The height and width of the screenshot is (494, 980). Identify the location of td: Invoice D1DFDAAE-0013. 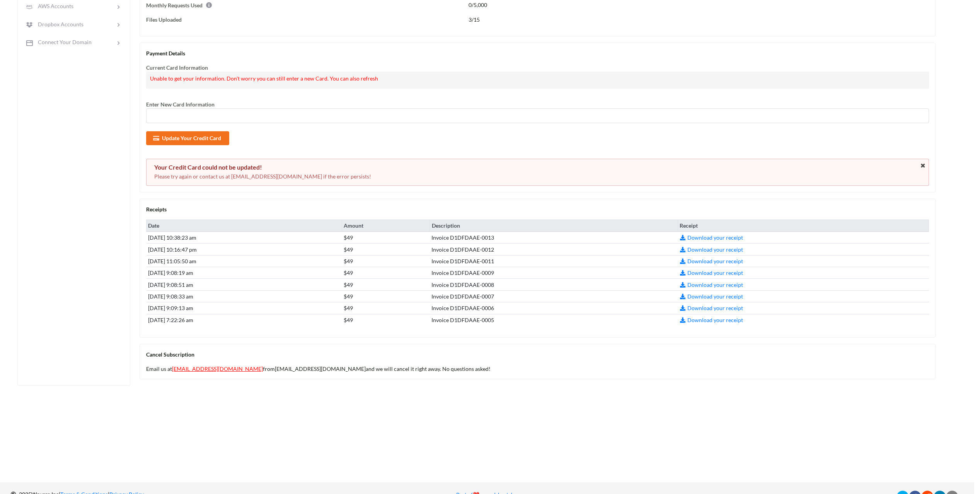
(554, 237).